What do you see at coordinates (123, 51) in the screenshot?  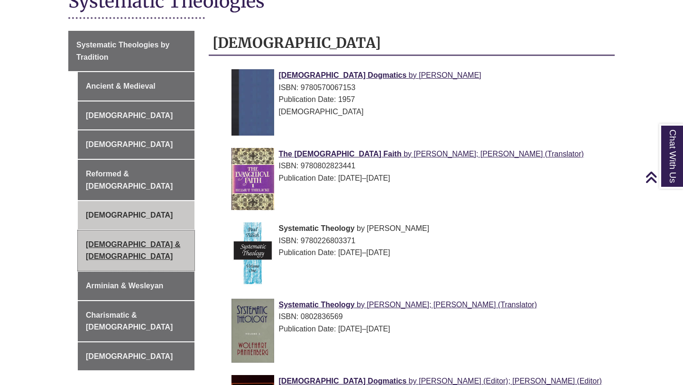 I see `span: Systematic Theologies by Tradition` at bounding box center [123, 51].